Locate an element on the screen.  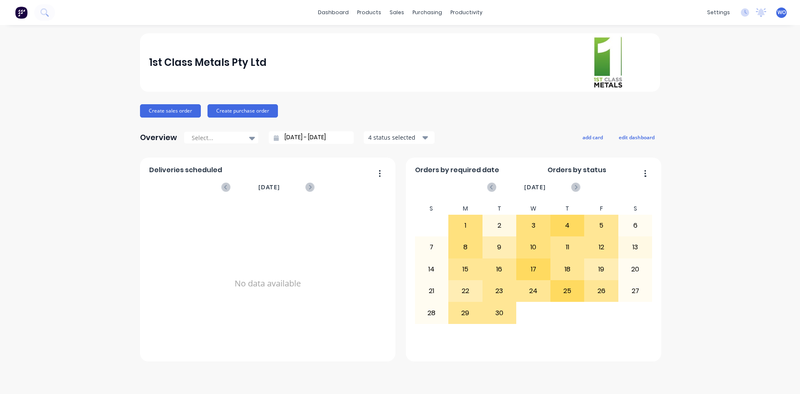
img: Factory is located at coordinates (21, 12).